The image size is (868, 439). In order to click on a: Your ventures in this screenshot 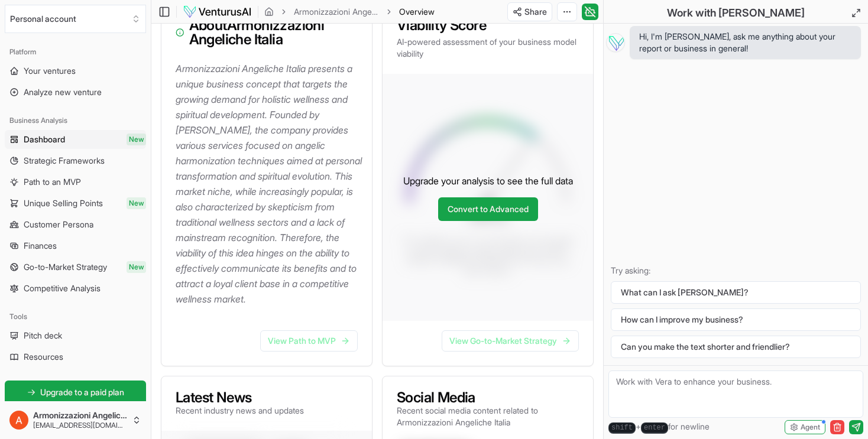, I will do `click(75, 71)`.